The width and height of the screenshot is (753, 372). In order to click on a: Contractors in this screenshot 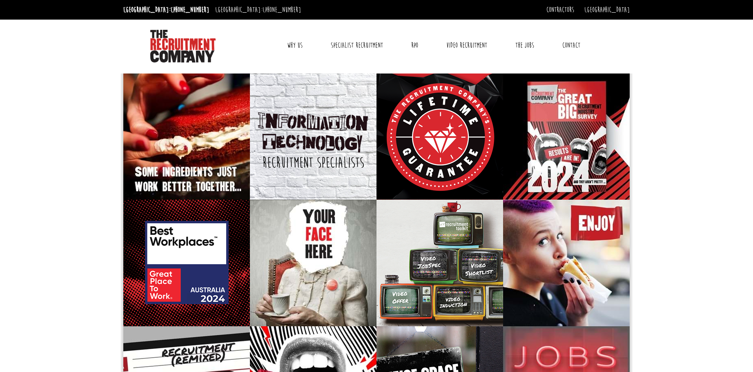, I will do `click(560, 10)`.